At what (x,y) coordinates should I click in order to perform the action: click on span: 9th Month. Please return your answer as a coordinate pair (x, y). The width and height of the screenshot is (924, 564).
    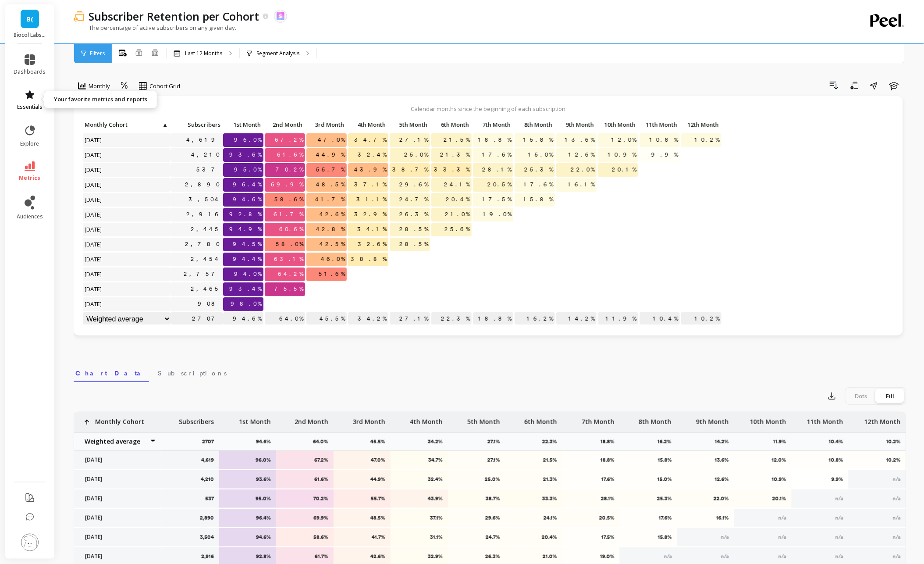
    Looking at the image, I should click on (576, 124).